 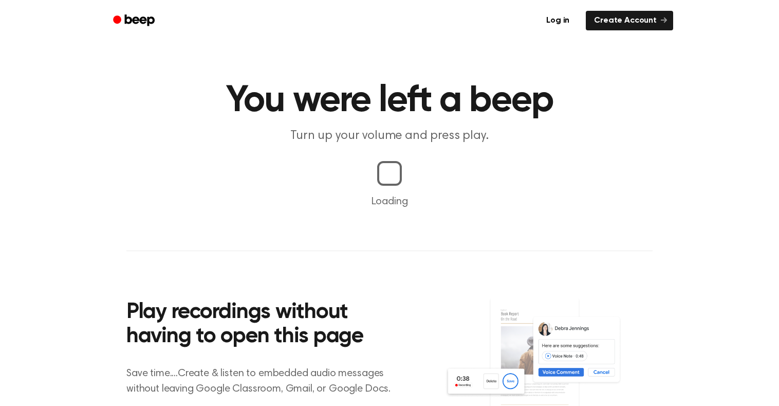 What do you see at coordinates (265, 324) in the screenshot?
I see `h2: Play recordings without having to open this page` at bounding box center [265, 324].